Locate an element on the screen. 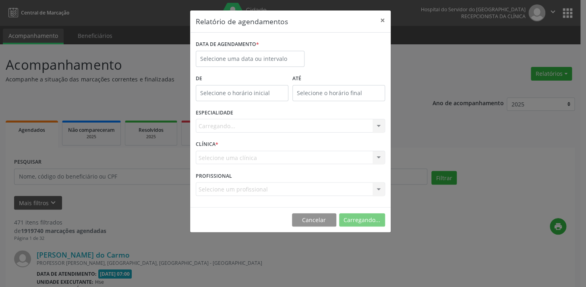 This screenshot has height=287, width=586. input: Selecione o horário final is located at coordinates (339, 93).